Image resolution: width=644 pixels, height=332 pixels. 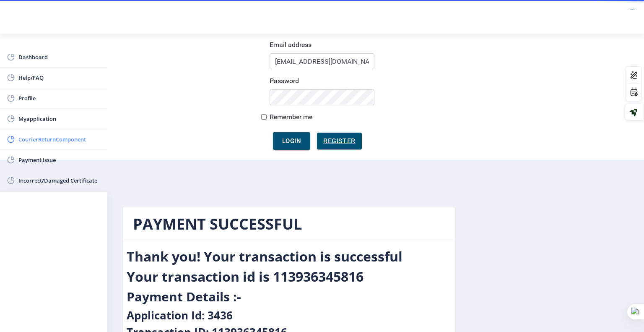 I want to click on label: Password, so click(x=284, y=81).